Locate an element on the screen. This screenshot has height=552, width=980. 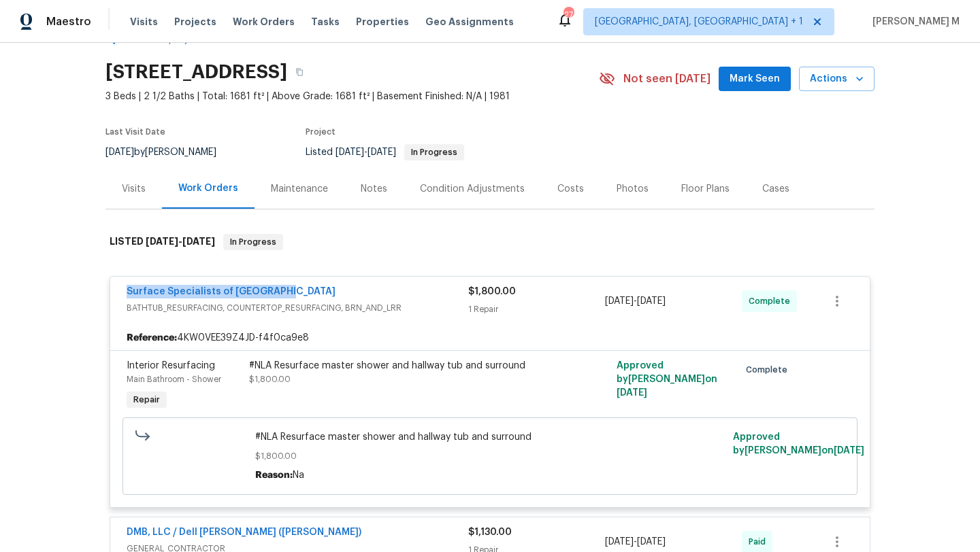
span: Na is located at coordinates (298, 476).